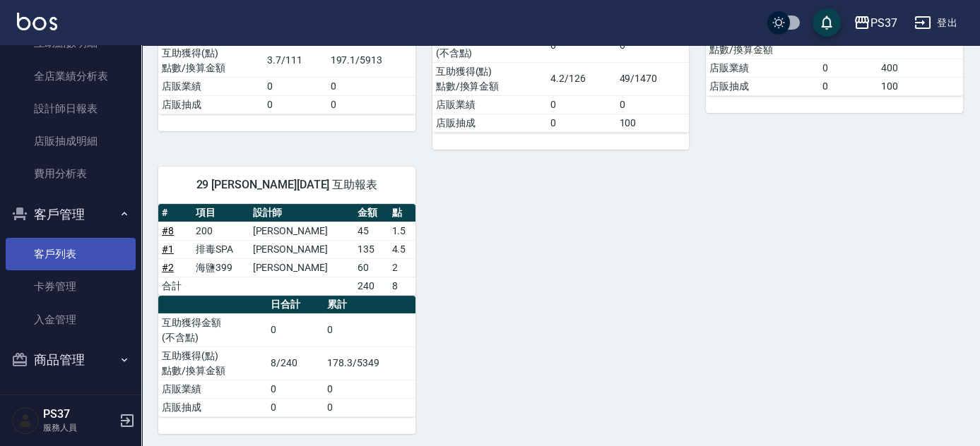 The height and width of the screenshot is (446, 980). Describe the element at coordinates (294, 60) in the screenshot. I see `td: 3.7/111` at that location.